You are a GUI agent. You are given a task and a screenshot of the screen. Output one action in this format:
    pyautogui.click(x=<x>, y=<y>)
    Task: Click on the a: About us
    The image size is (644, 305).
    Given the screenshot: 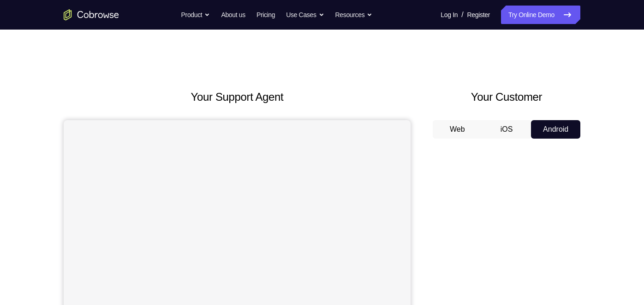 What is the action you would take?
    pyautogui.click(x=233, y=15)
    